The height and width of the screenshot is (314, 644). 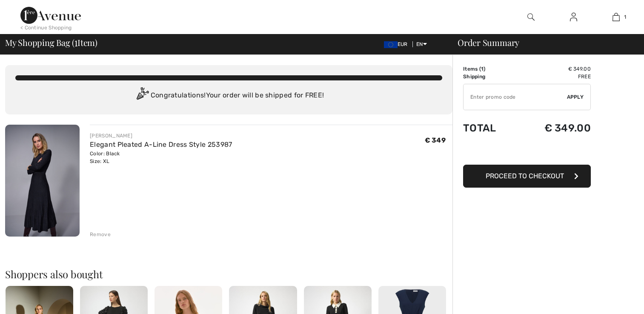 I want to click on td: Shipping, so click(x=489, y=77).